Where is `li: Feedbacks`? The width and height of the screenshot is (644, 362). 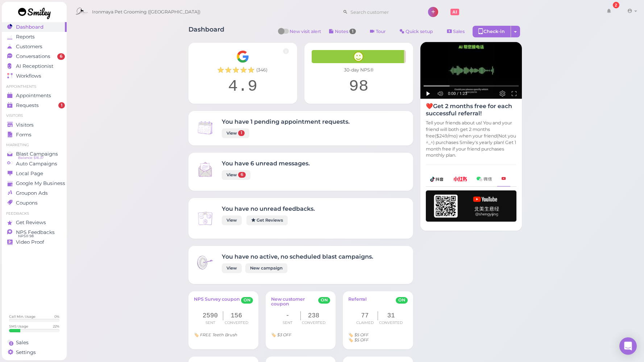 li: Feedbacks is located at coordinates (34, 214).